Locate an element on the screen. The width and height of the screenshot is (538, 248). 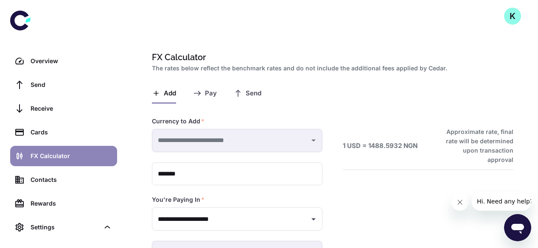
h6: Approximate rate, final rate will be determined upon transaction approval is located at coordinates (475, 146).